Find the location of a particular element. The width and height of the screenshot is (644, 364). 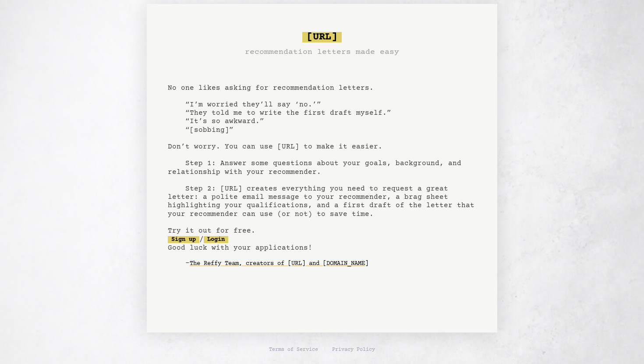

pre: No one likes asking for recommendation letters. “I’m worried they’ll say ‘no.’” “They told me to ... is located at coordinates (322, 157).